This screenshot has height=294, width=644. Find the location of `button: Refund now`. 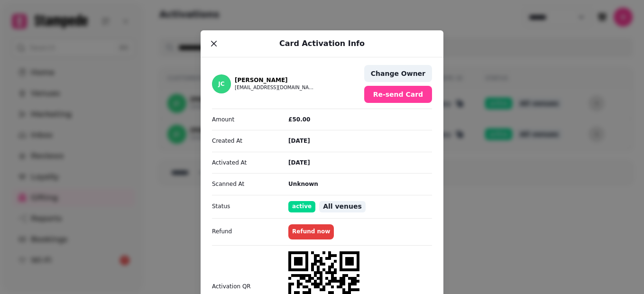

button: Refund now is located at coordinates (311, 232).